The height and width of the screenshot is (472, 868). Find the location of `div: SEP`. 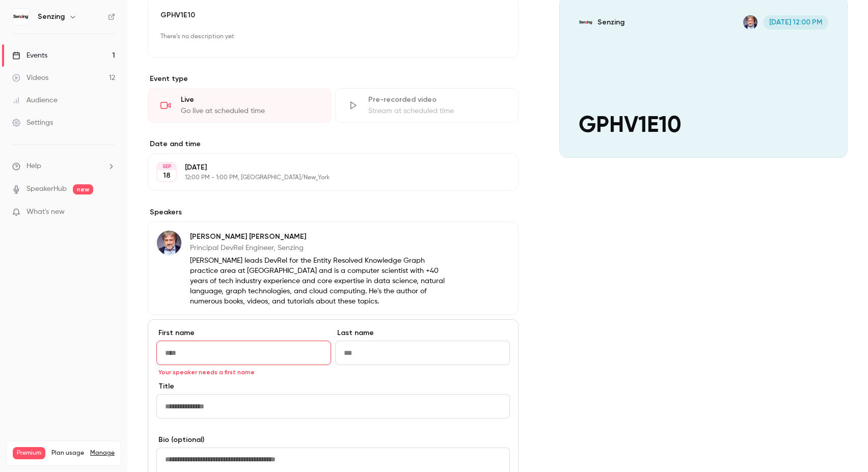

div: SEP is located at coordinates (167, 167).